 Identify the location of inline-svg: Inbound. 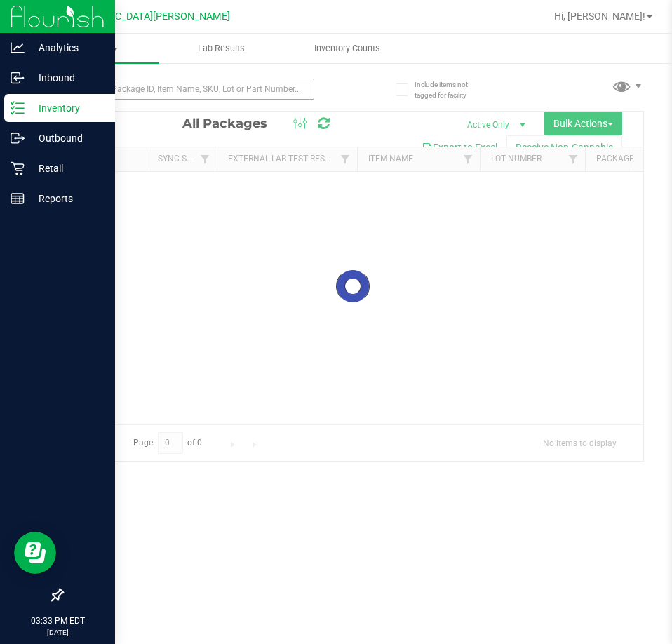
(18, 78).